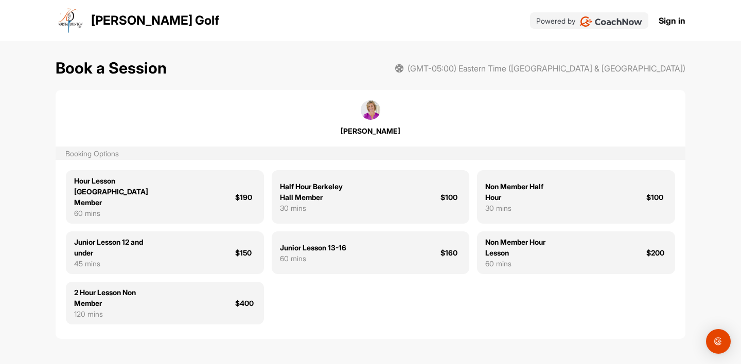 This screenshot has height=364, width=741. I want to click on div: $200, so click(657, 253).